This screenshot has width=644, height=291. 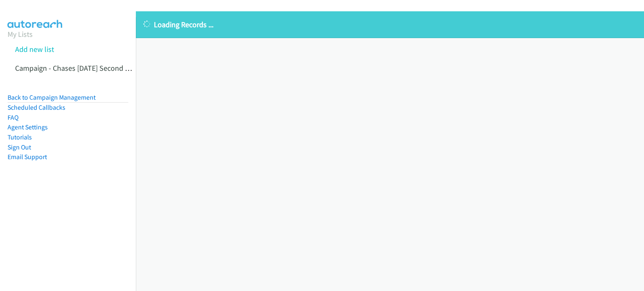 I want to click on a: Agent Settings, so click(x=27, y=127).